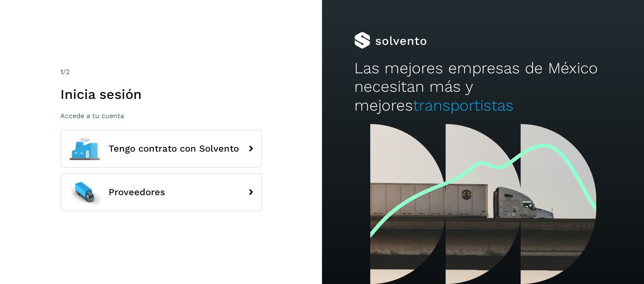 Image resolution: width=644 pixels, height=284 pixels. I want to click on p: Accede a tu cuenta, so click(161, 116).